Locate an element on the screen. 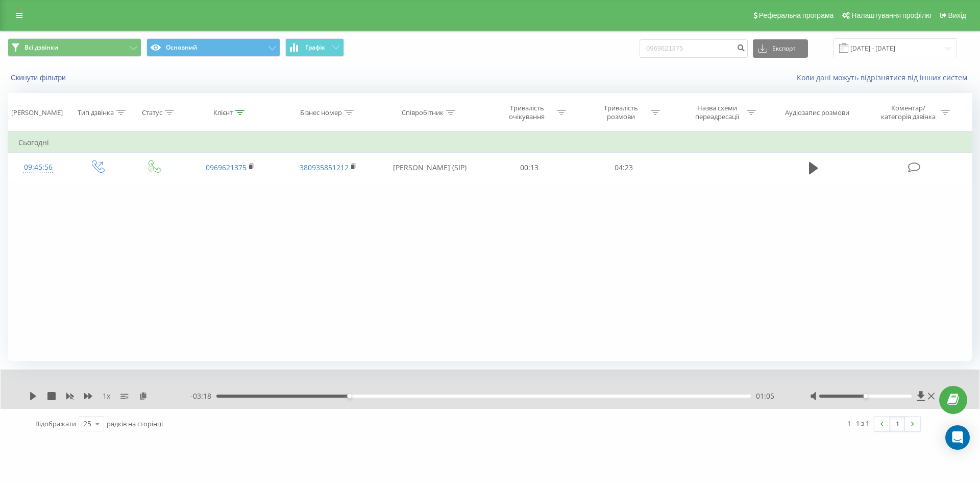 This screenshot has height=483, width=980. div: Назва схеми переадресації is located at coordinates (716, 113).